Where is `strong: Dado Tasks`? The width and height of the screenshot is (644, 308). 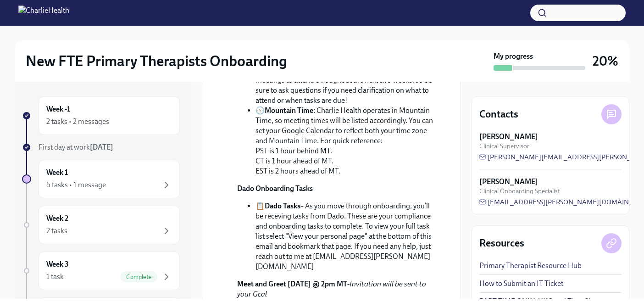
strong: Dado Tasks is located at coordinates (283, 206).